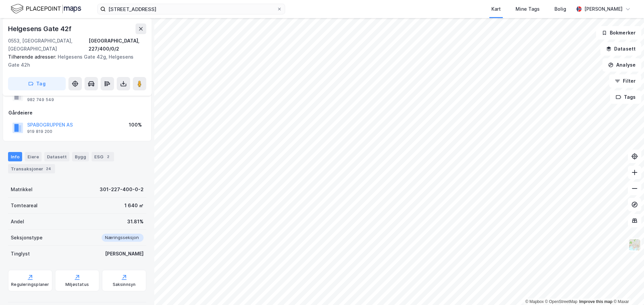  What do you see at coordinates (40, 29) in the screenshot?
I see `div: Helgesens Gate 42f` at bounding box center [40, 29].